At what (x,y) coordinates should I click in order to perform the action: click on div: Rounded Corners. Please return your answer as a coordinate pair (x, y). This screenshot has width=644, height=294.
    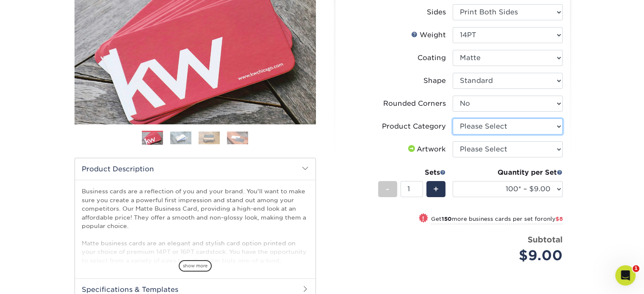
    Looking at the image, I should click on (415, 104).